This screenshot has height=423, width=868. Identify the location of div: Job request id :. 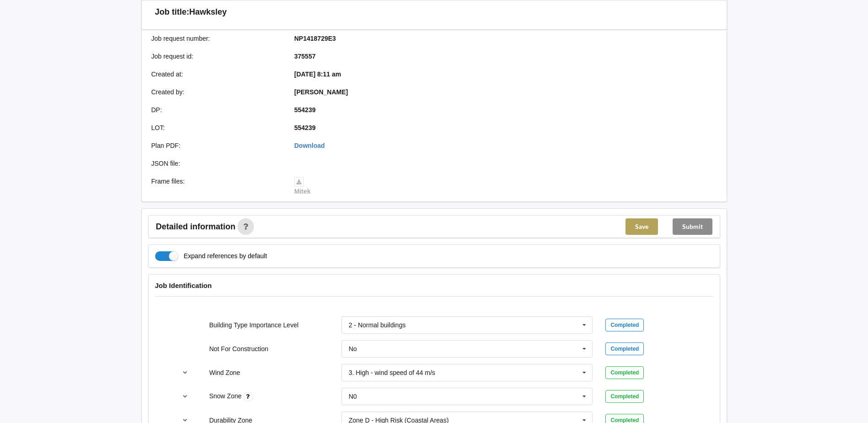
(217, 56).